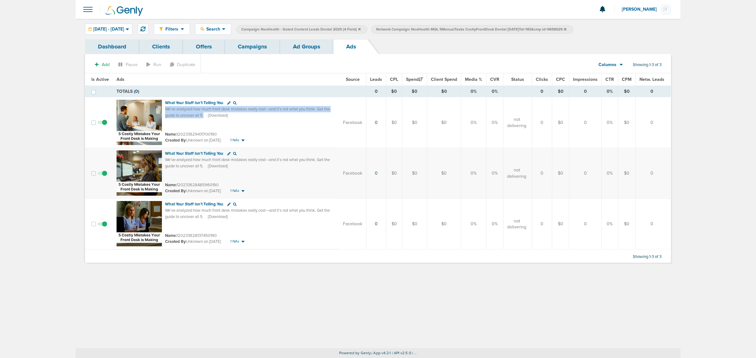 The image size is (756, 358). Describe the element at coordinates (301, 29) in the screenshot. I see `span: Campaign: NexHealth - Gated Content Leads Dental 2025 (4 Field)` at that location.